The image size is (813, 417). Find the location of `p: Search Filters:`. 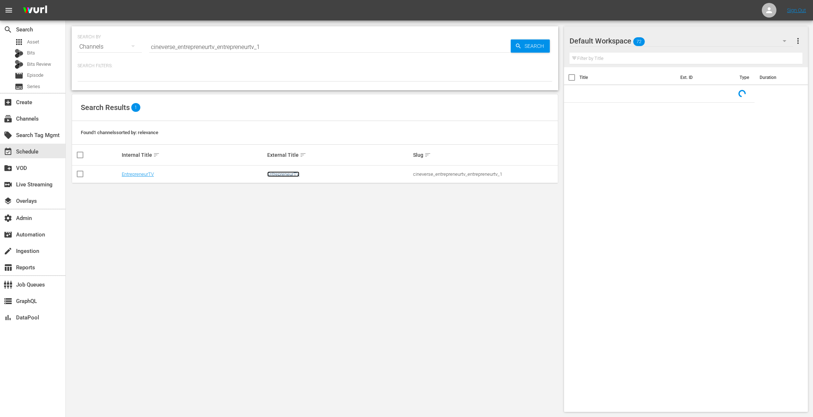

p: Search Filters: is located at coordinates (315, 66).